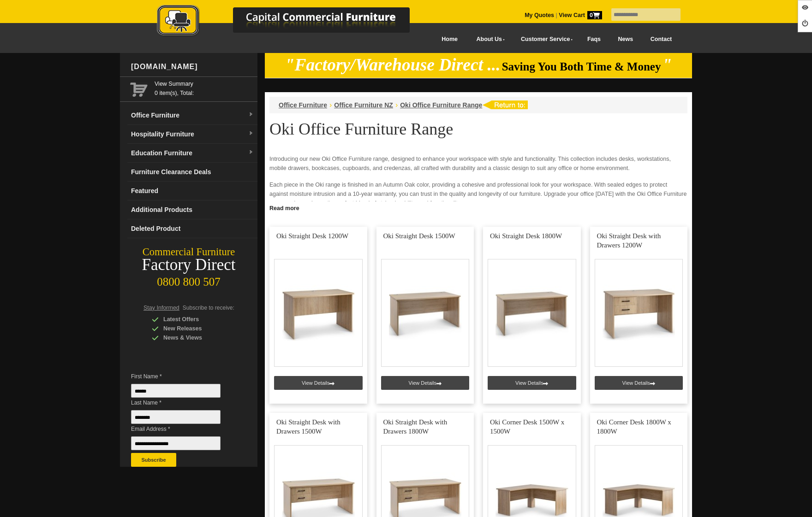  Describe the element at coordinates (479, 129) in the screenshot. I see `h1: Oki Office Furniture Range` at that location.